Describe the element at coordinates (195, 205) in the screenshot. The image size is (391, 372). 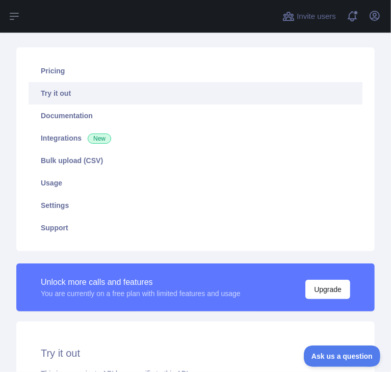
I see `a: Settings` at that location.